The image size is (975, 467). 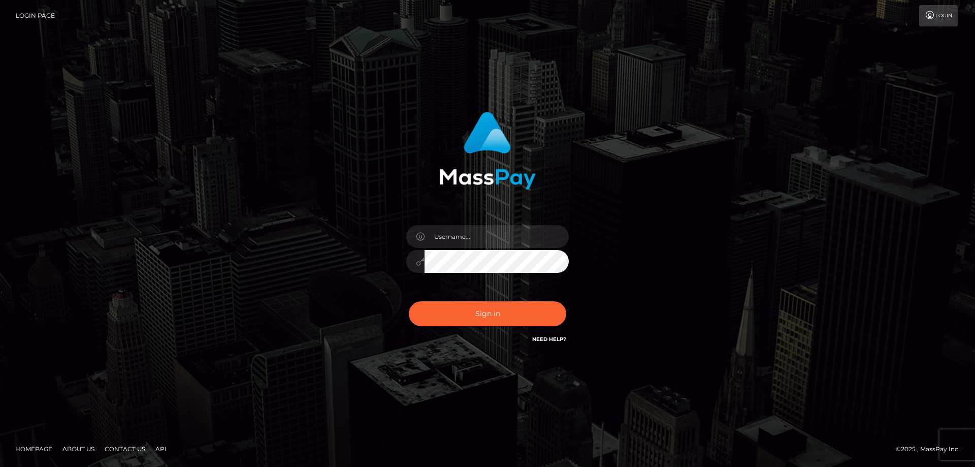 What do you see at coordinates (549, 339) in the screenshot?
I see `a: Need Help?` at bounding box center [549, 339].